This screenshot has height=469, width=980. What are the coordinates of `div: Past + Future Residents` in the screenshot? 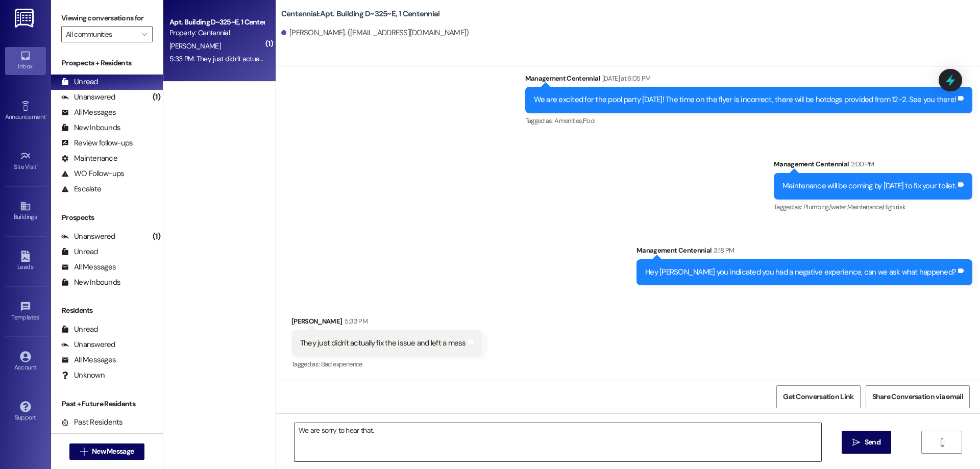 It's located at (106, 404).